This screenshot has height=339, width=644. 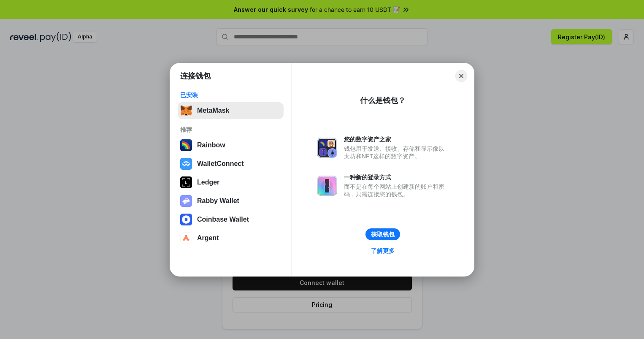 What do you see at coordinates (223, 219) in the screenshot?
I see `div: Coinbase Wallet` at bounding box center [223, 219].